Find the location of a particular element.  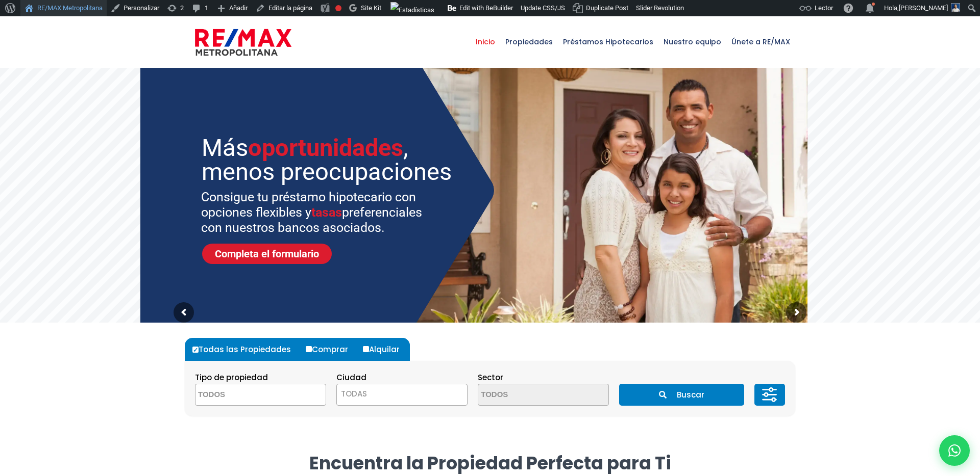

a: Nuestro equipo is located at coordinates (692, 42).